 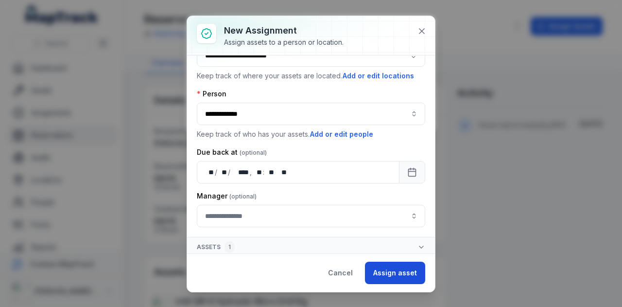 What do you see at coordinates (226, 196) in the screenshot?
I see `label: Manager` at bounding box center [226, 196].